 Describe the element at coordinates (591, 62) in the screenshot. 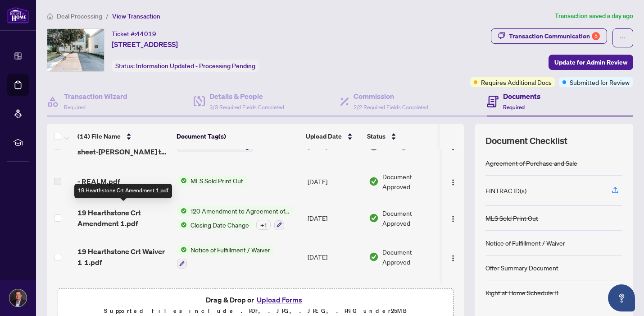

I see `button: Update for Admin Review` at that location.